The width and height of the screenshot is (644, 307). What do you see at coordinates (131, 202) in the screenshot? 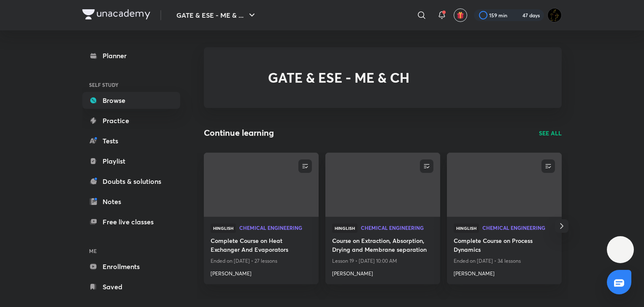
I see `a: Notes` at bounding box center [131, 202].